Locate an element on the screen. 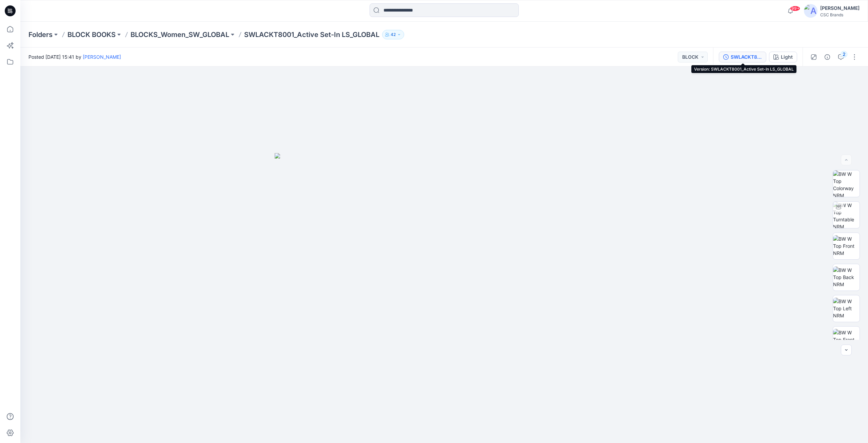 The image size is (868, 443). button: 2 is located at coordinates (841, 57).